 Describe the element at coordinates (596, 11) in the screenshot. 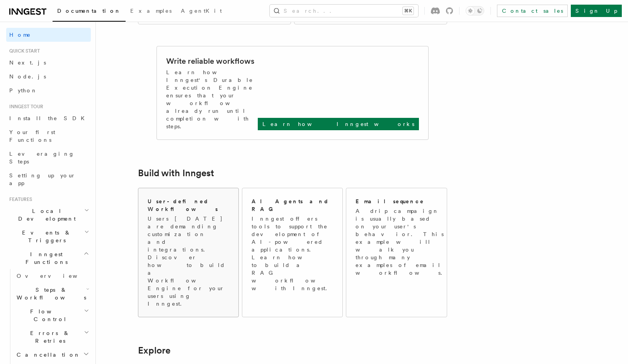

I see `a: Sign Up` at that location.